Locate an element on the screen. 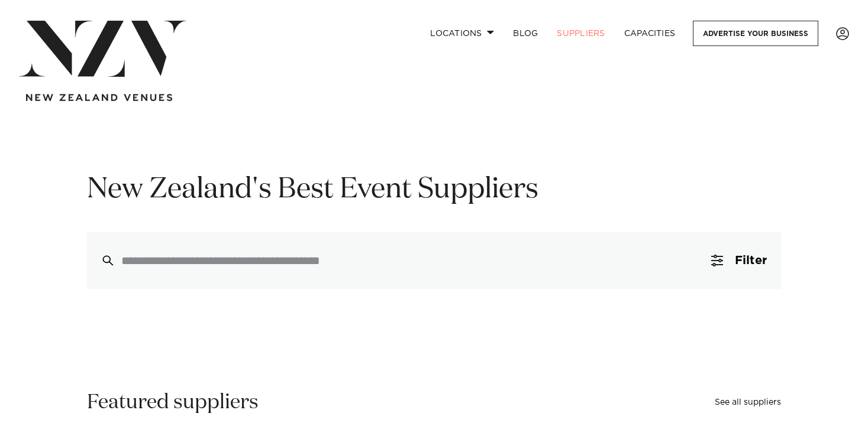  button: Filter is located at coordinates (739, 261).